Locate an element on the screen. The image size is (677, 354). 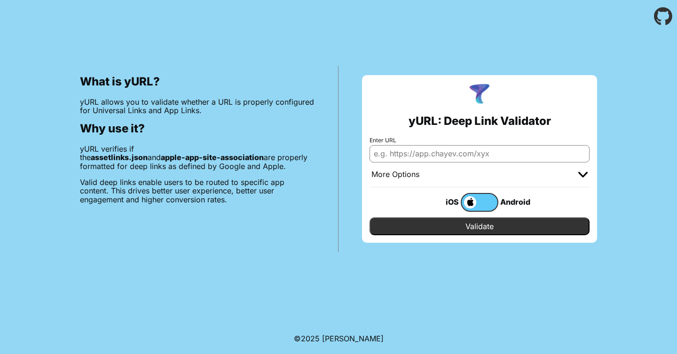
div: More Options is located at coordinates (395, 175).